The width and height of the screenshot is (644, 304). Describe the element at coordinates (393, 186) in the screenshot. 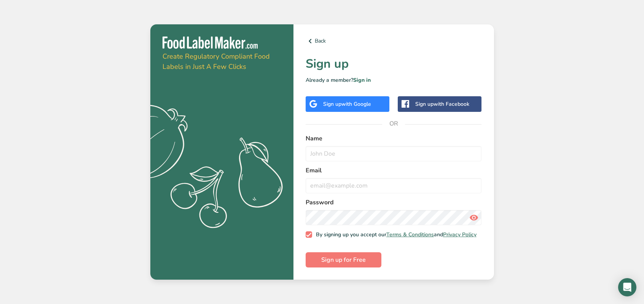

I see `input: email@example.com` at that location.